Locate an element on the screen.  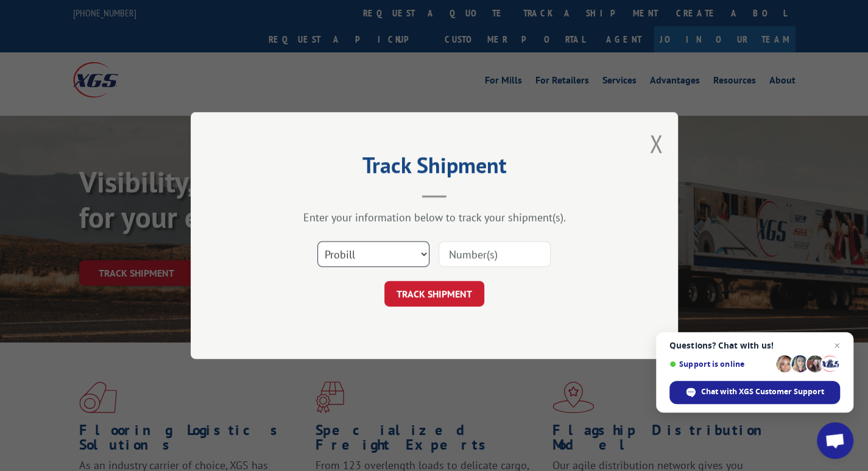
span: Chat with XGS Customer Support is located at coordinates (763, 392).